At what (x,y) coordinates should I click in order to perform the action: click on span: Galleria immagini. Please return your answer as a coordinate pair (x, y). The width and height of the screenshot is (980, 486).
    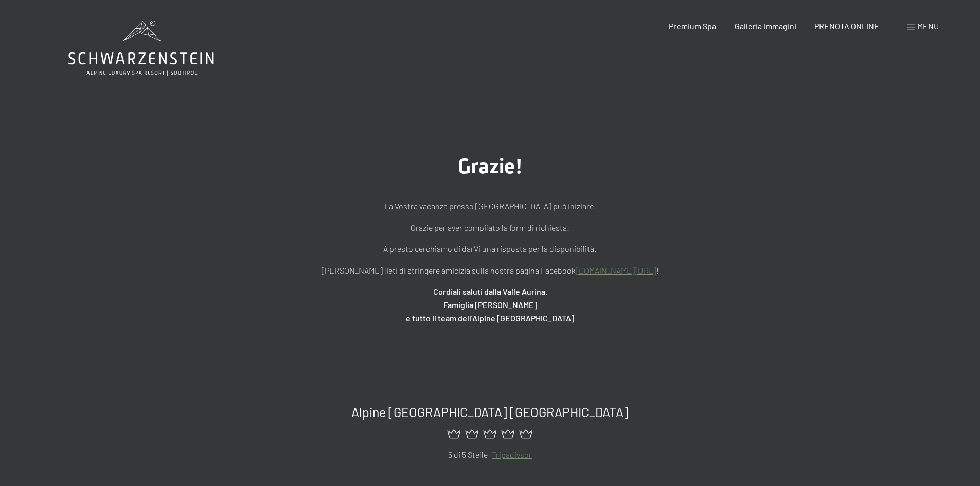
    Looking at the image, I should click on (766, 26).